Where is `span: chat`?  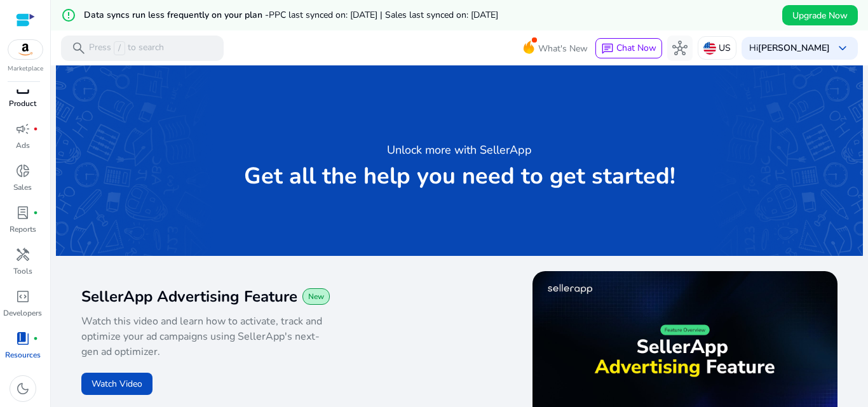 span: chat is located at coordinates (608, 49).